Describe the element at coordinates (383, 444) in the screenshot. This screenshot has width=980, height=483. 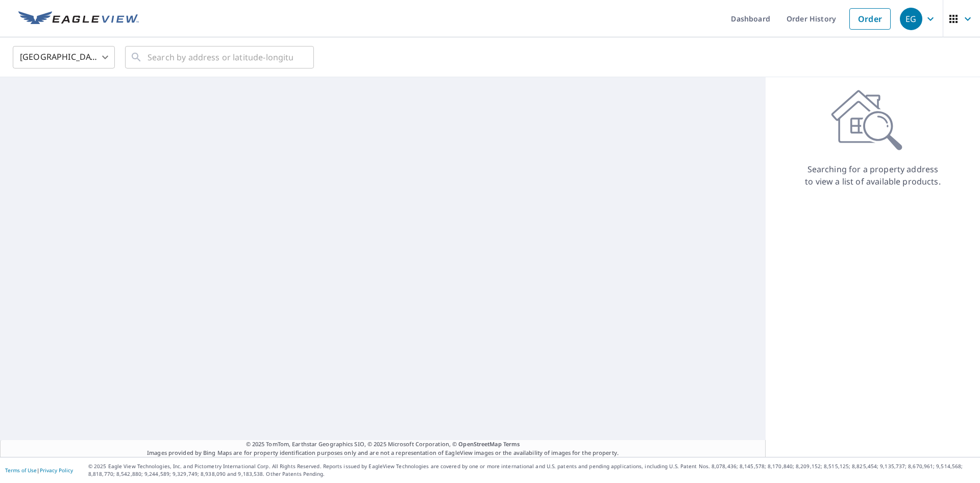
I see `span: © 2025 TomTom, Earthstar Geographics SIO, © 2025 Microsoft Corporation, ©` at that location.